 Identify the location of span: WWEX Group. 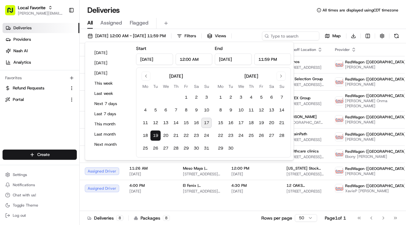
(298, 98).